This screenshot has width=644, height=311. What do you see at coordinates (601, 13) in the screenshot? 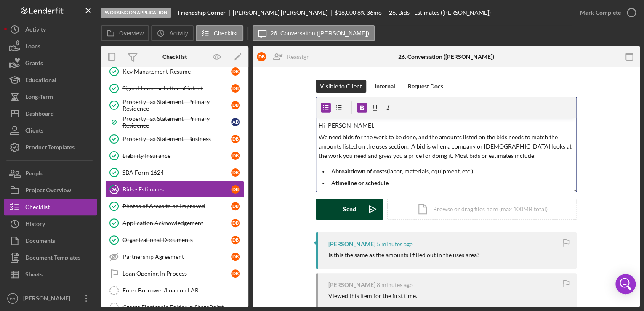
I see `div: Mark Complete` at bounding box center [601, 13].